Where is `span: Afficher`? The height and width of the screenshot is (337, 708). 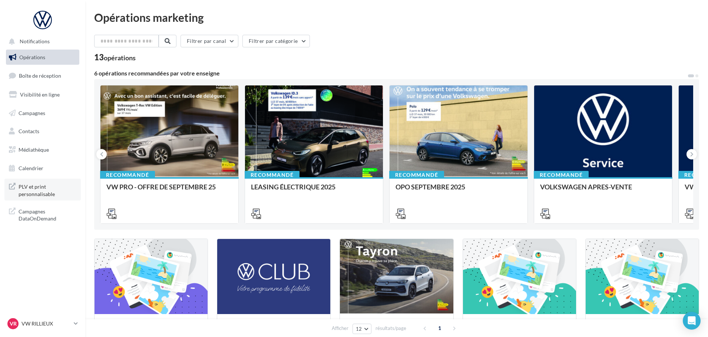 span: Afficher is located at coordinates (340, 329).